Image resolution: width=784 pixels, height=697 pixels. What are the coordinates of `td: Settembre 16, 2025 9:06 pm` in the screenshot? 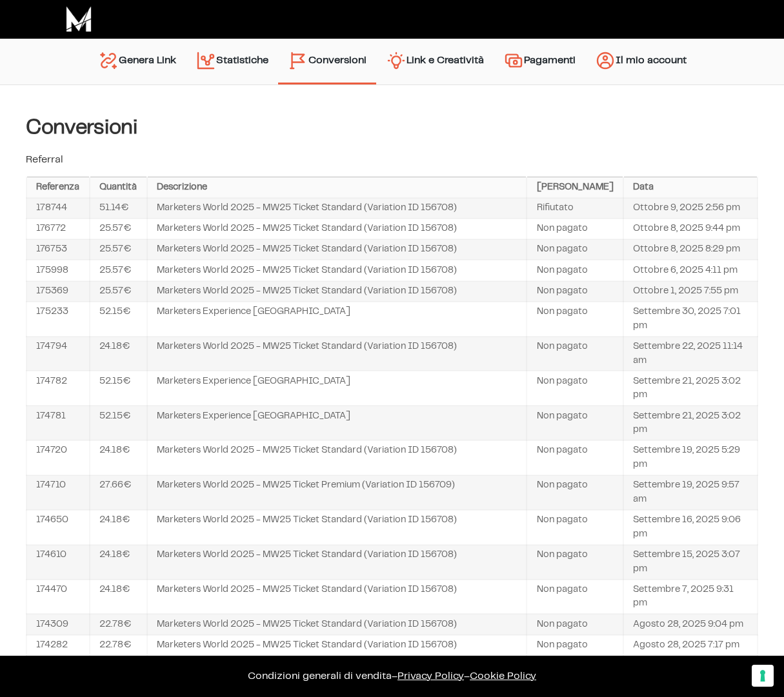 It's located at (691, 528).